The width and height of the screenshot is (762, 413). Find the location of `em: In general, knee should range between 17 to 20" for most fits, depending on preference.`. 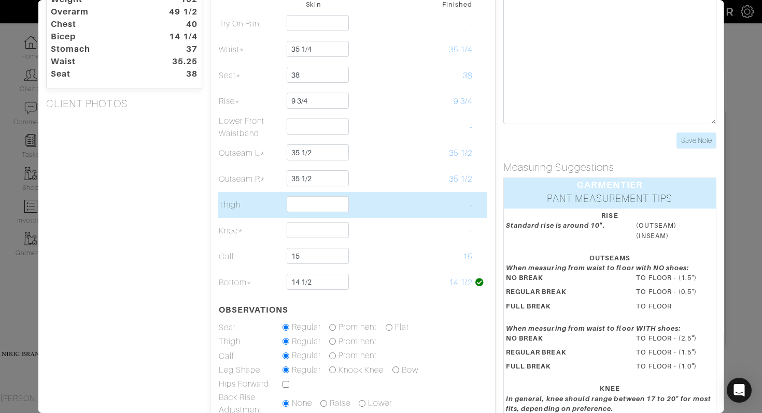

em: In general, knee should range between 17 to 20" for most fits, depending on preference. is located at coordinates (608, 404).